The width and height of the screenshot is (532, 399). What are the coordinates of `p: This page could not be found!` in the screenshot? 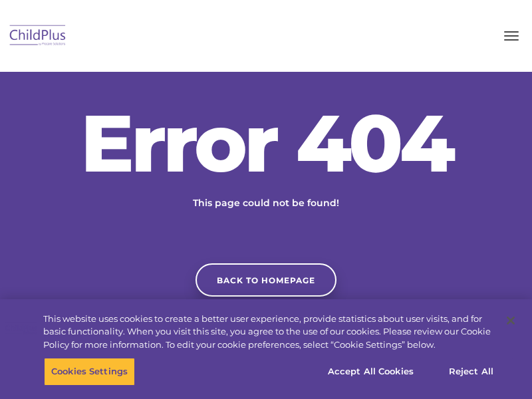 It's located at (266, 203).